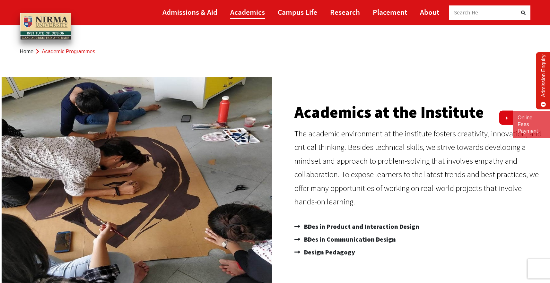  Describe the element at coordinates (349, 239) in the screenshot. I see `span: BDes in Communication Design` at that location.